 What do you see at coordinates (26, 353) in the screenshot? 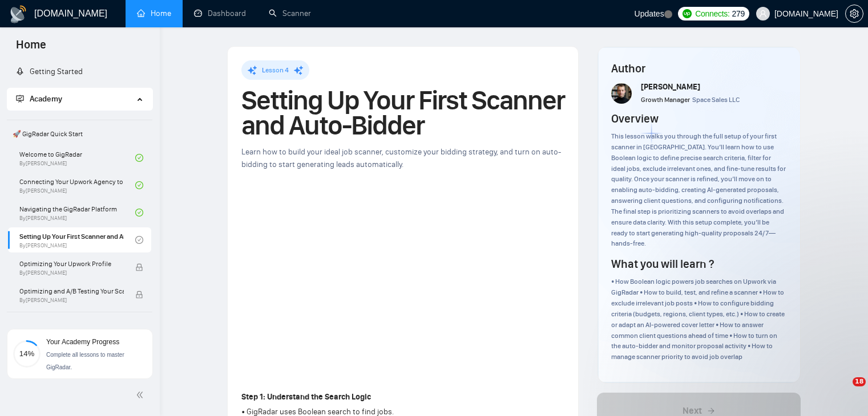
I see `span: 14%` at bounding box center [26, 353].